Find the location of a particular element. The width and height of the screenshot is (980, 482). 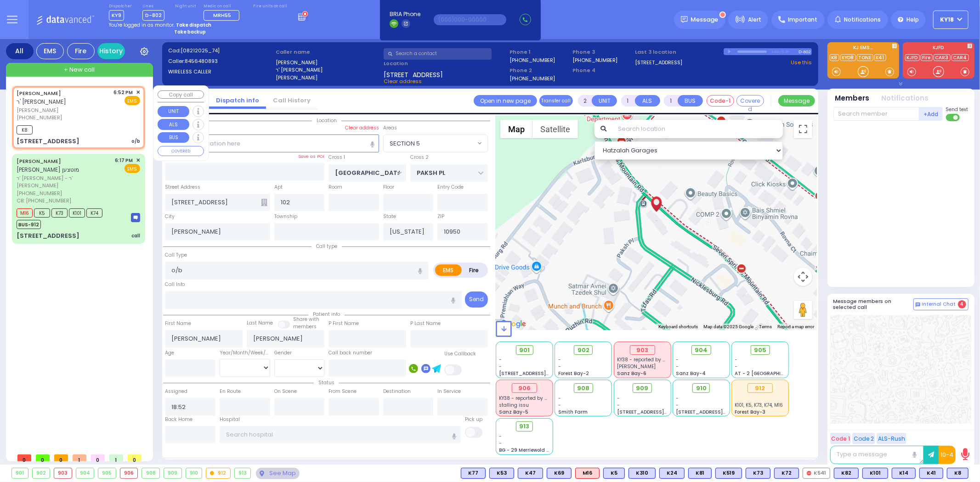

span: 909 is located at coordinates (642, 389).